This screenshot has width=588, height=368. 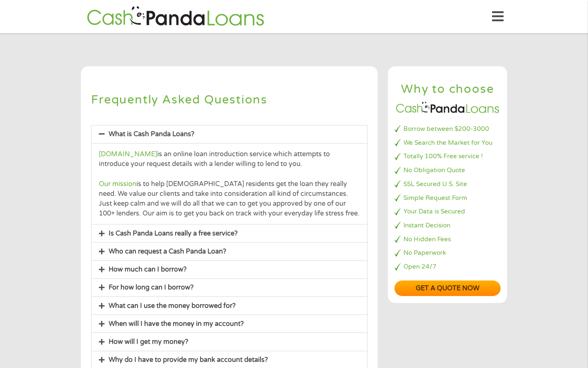 I want to click on li: No Hidden Fees, so click(x=447, y=239).